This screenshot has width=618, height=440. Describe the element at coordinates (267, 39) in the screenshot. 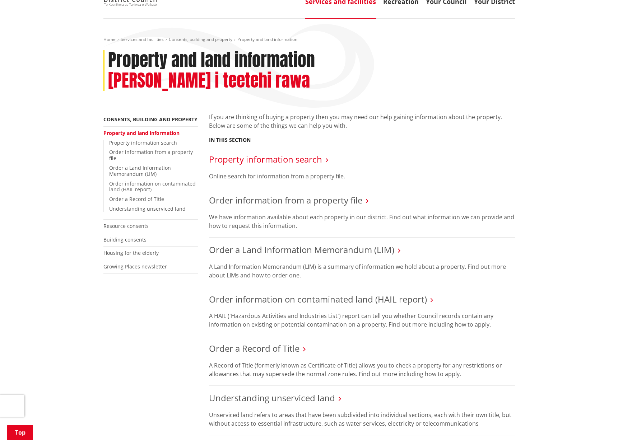

I see `span: Property and land information` at that location.